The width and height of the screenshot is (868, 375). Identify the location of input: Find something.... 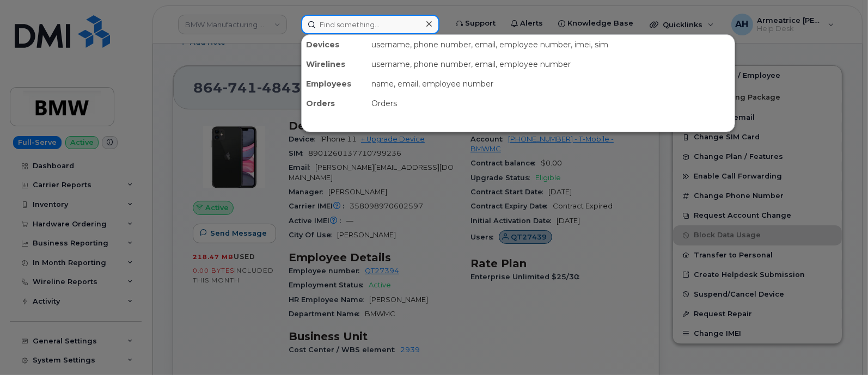
(370, 24).